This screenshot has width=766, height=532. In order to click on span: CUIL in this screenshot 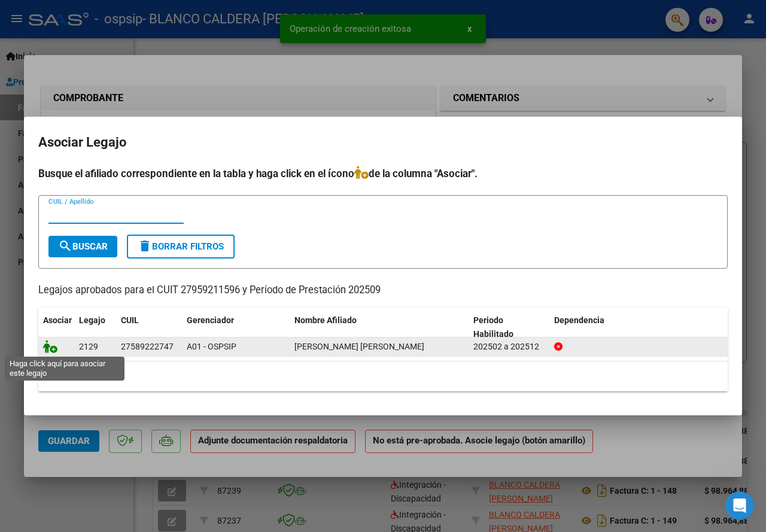, I will do `click(130, 320)`.